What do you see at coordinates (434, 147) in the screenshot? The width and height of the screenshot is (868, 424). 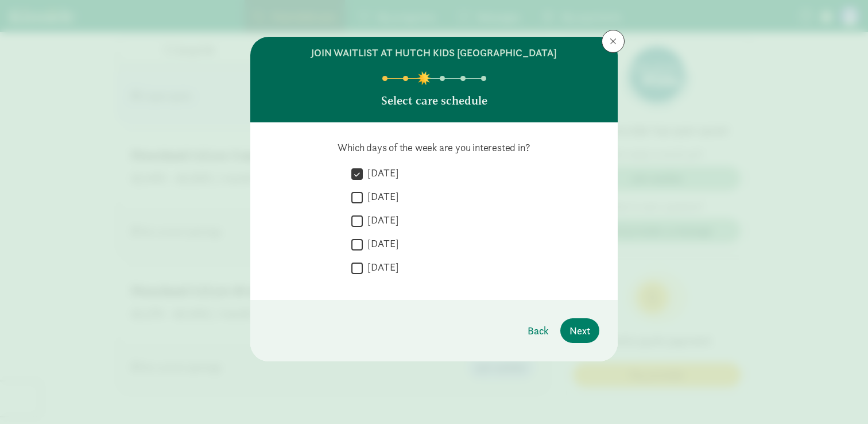 I see `p: Which days of the week are you interested in?` at bounding box center [434, 147].